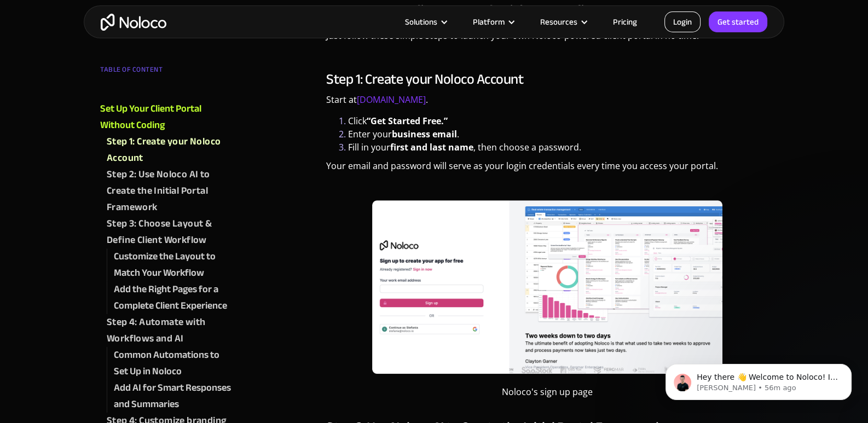 This screenshot has width=868, height=423. What do you see at coordinates (173, 297) in the screenshot?
I see `div: Add the Right Pages for a Complete Client Experience` at bounding box center [173, 297].